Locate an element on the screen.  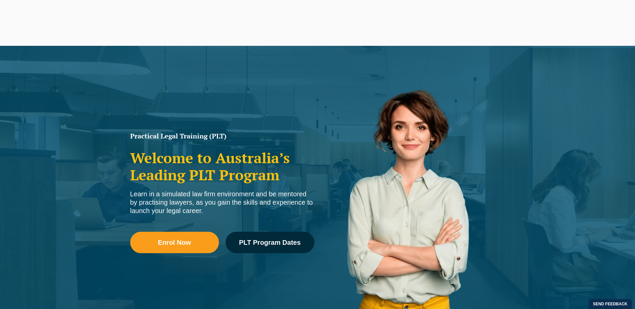
h2: Welcome to Australia’s Leading PLT Program is located at coordinates (222, 166).